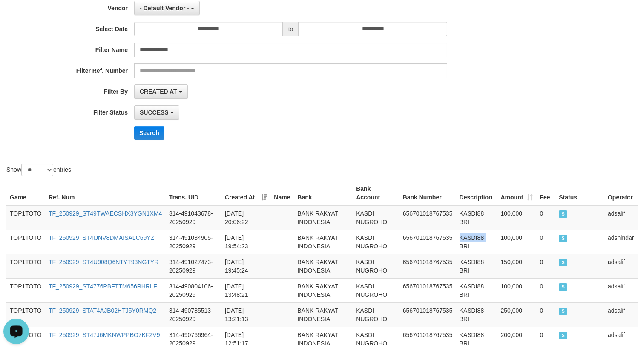 This screenshot has width=644, height=351. I want to click on a: TF_250929_ST4IJNV8DMAISALC69YZ, so click(101, 238).